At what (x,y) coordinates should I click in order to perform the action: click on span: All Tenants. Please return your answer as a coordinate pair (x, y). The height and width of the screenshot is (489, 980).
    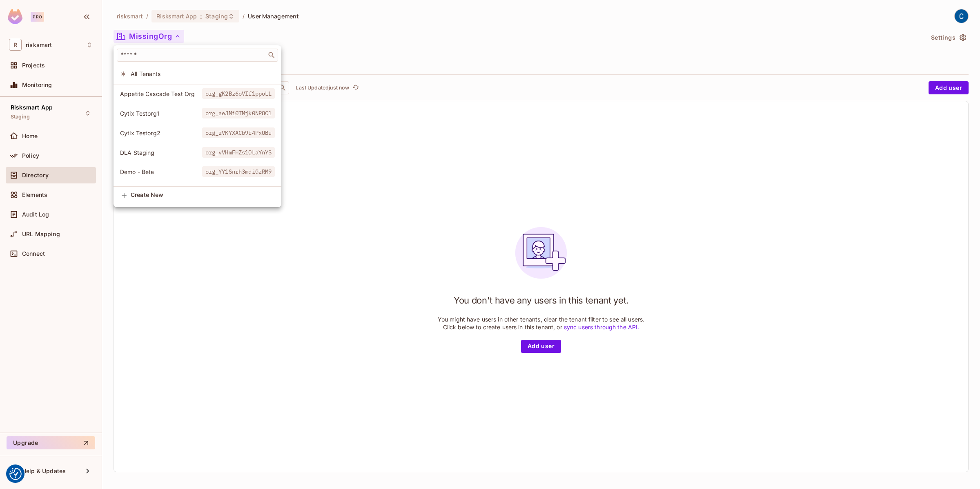
    Looking at the image, I should click on (203, 74).